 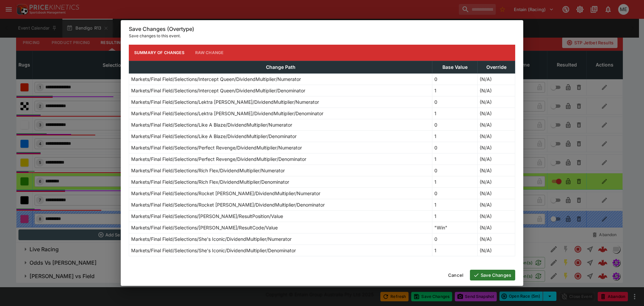 I want to click on h6: Save Changes (Overtype), so click(x=322, y=29).